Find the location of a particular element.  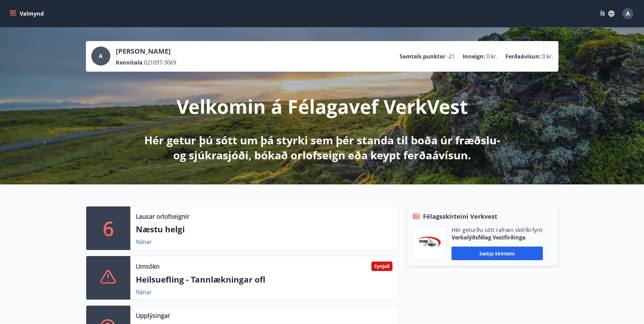

p: 6 is located at coordinates (108, 228).